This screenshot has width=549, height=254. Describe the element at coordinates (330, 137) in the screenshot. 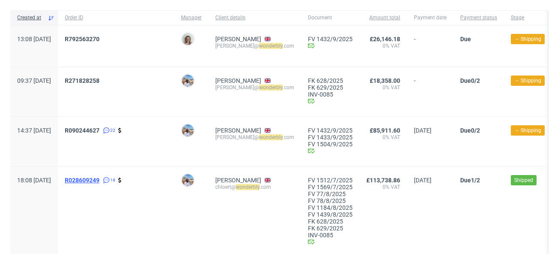

I see `a: FV 1433/9/2025` at that location.